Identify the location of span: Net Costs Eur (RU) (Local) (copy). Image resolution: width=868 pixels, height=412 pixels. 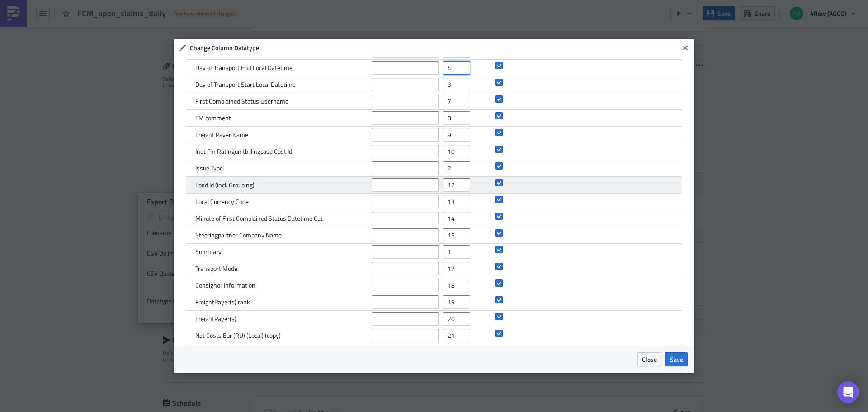
(238, 336).